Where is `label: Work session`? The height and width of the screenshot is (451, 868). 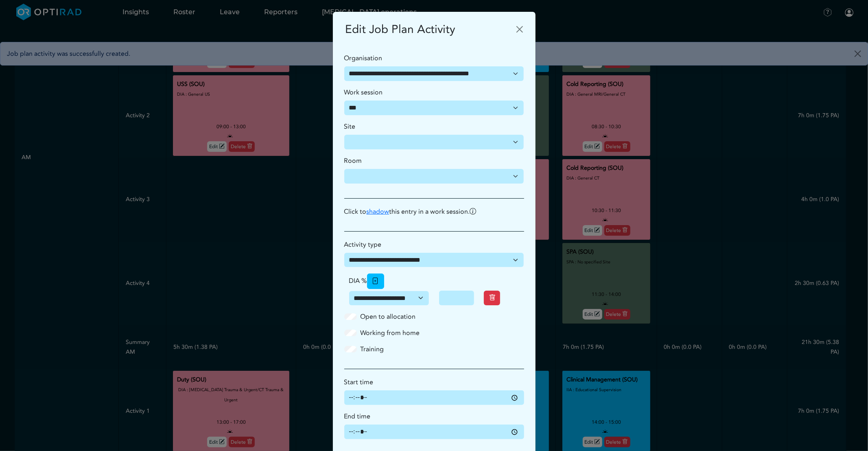 label: Work session is located at coordinates (364, 93).